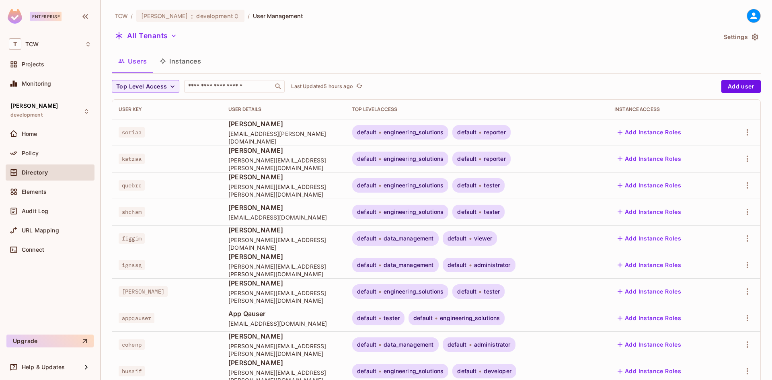 The height and width of the screenshot is (380, 772). What do you see at coordinates (359, 86) in the screenshot?
I see `span: refresh` at bounding box center [359, 86].